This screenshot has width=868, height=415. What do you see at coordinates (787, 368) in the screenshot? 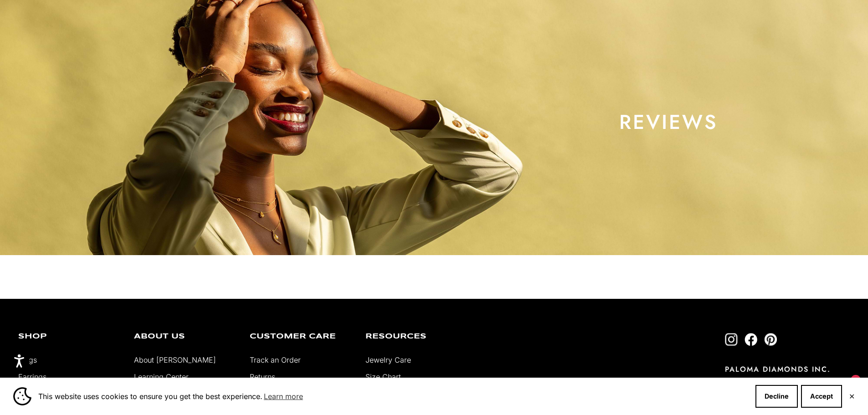
I see `p: PALOMA DIAMONDS INC.` at bounding box center [787, 368].